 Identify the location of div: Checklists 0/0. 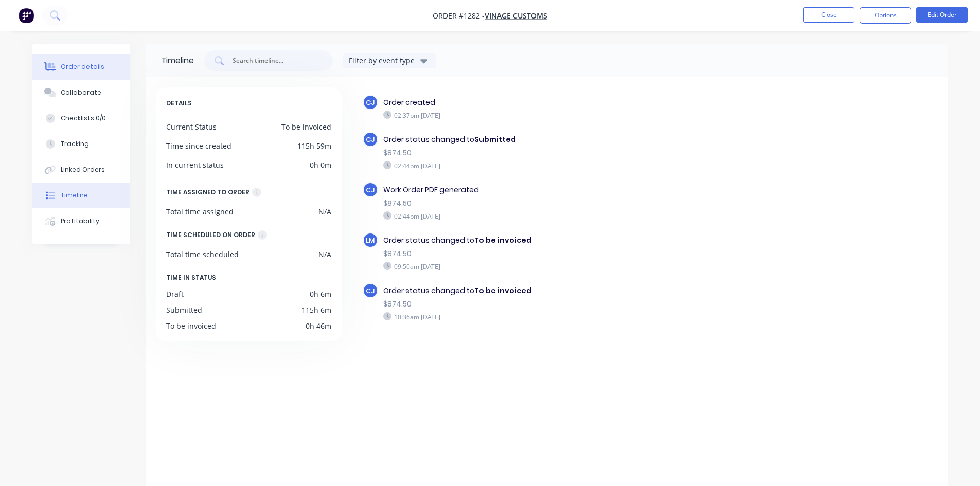
(83, 118).